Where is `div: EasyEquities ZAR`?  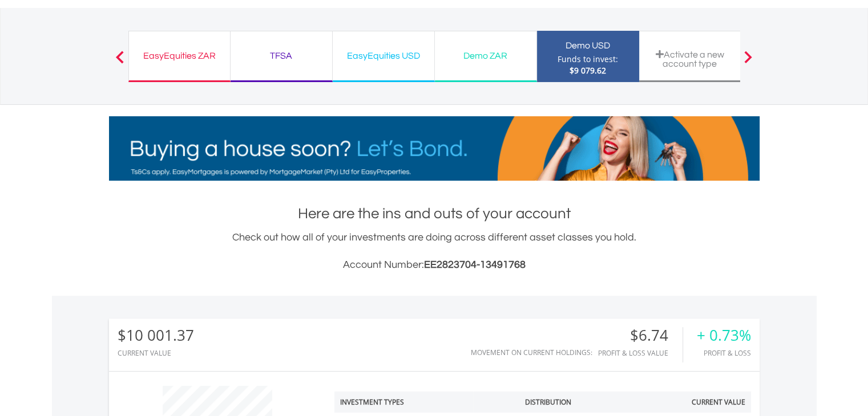 div: EasyEquities ZAR is located at coordinates (179, 56).